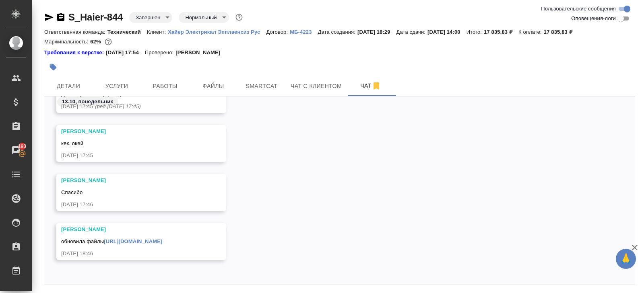 The width and height of the screenshot is (644, 293). What do you see at coordinates (61, 17) in the screenshot?
I see `button: Скопировать ссылку` at bounding box center [61, 17].